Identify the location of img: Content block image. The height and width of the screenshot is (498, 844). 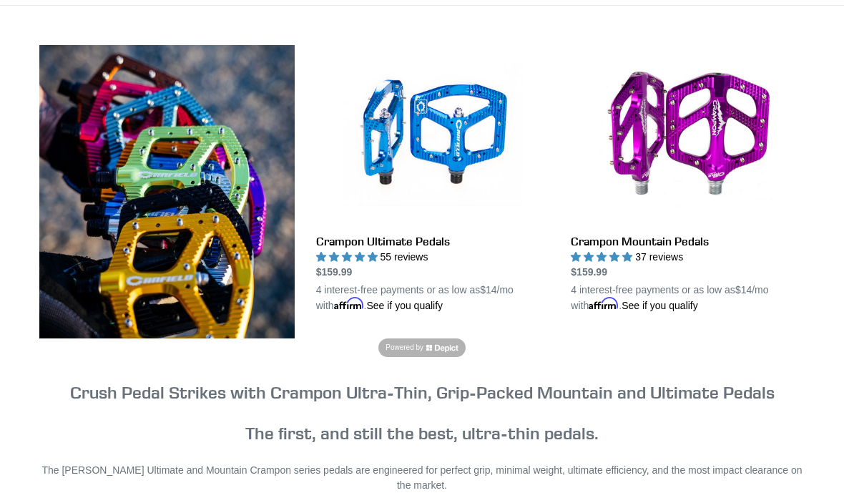
(167, 192).